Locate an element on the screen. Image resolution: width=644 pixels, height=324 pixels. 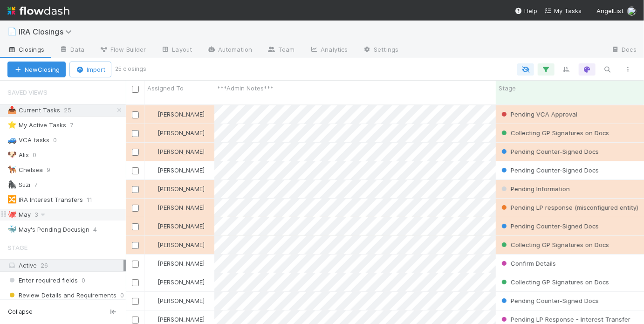
span: Assigned To is located at coordinates (166, 88).